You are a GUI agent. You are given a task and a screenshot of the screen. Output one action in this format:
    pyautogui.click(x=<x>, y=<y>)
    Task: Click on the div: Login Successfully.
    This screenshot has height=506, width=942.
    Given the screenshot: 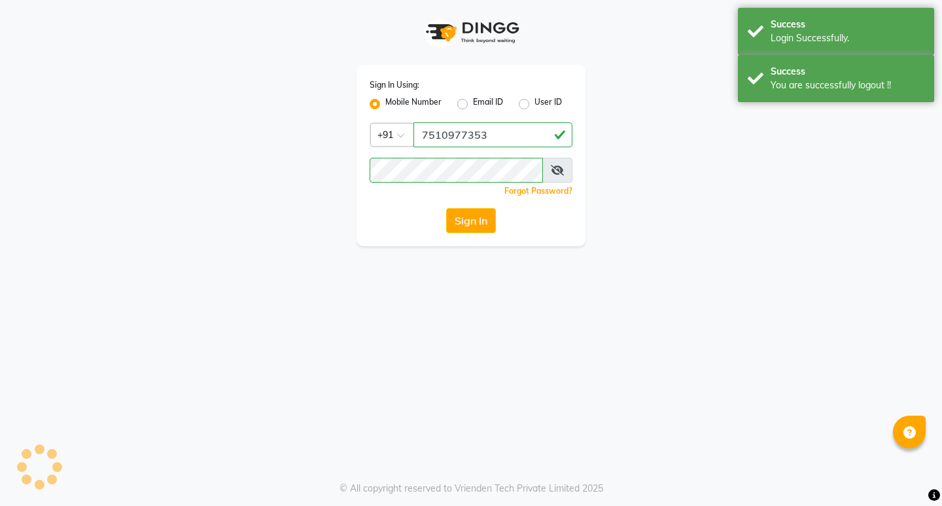 What is the action you would take?
    pyautogui.click(x=847, y=38)
    